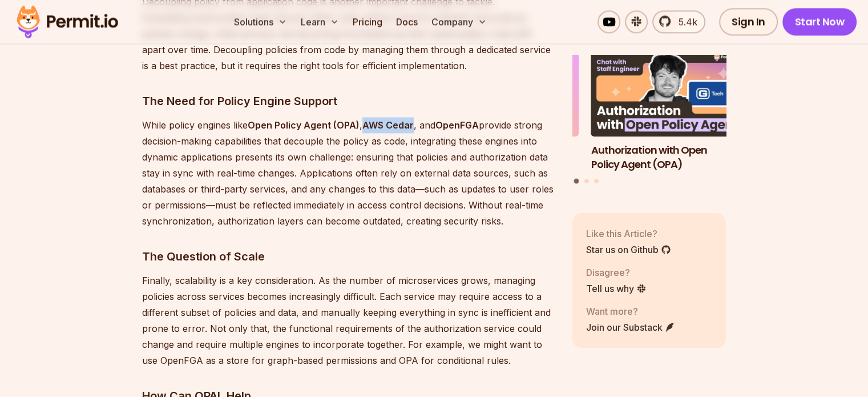  What do you see at coordinates (596, 181) in the screenshot?
I see `button: Go to slide 3` at bounding box center [596, 181].